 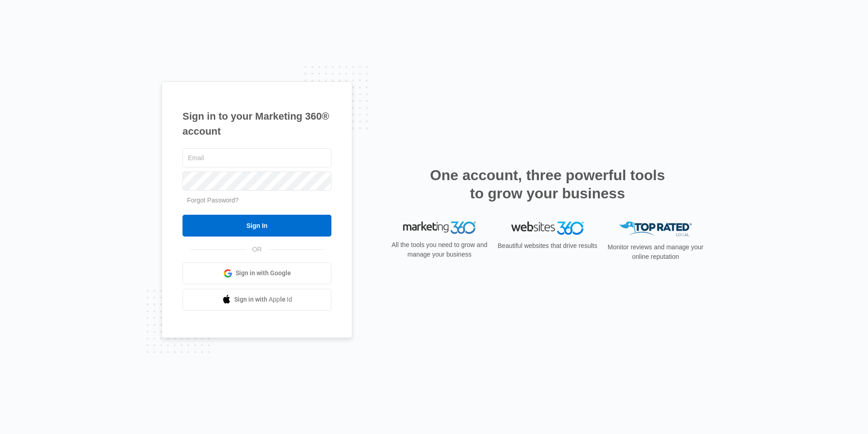 I want to click on img: Websites 360, so click(x=548, y=227).